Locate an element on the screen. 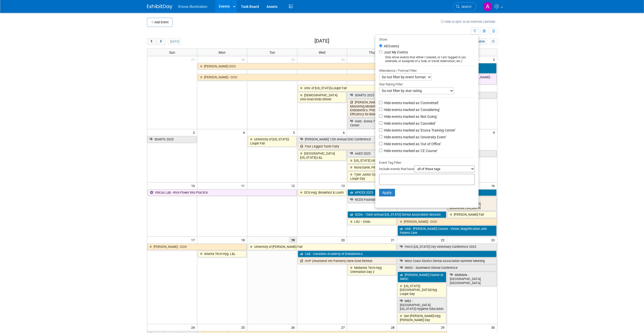 Image resolution: width=644 pixels, height=333 pixels. label: Hide events marked as 'Canceled' is located at coordinates (409, 124).